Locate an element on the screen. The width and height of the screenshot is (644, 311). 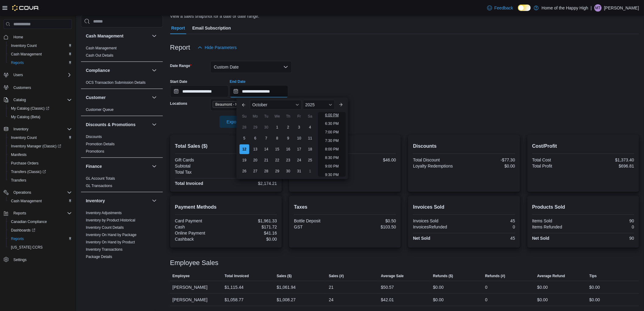
span: Inventory is located at coordinates (41, 129).